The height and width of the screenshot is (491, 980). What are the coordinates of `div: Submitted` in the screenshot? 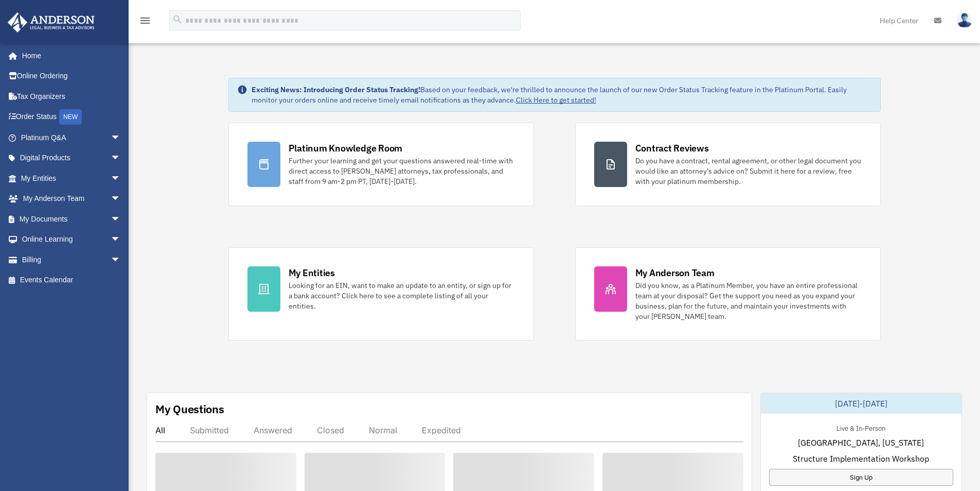 It's located at (209, 430).